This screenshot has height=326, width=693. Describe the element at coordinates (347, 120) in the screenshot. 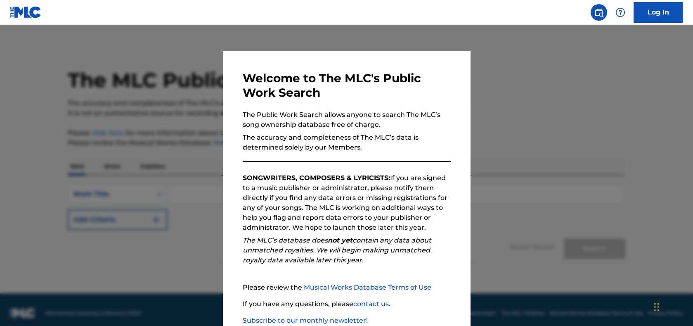

I see `p: The Public Work Search allows anyone to search The MLC’s song ownership database free of charge.` at that location.